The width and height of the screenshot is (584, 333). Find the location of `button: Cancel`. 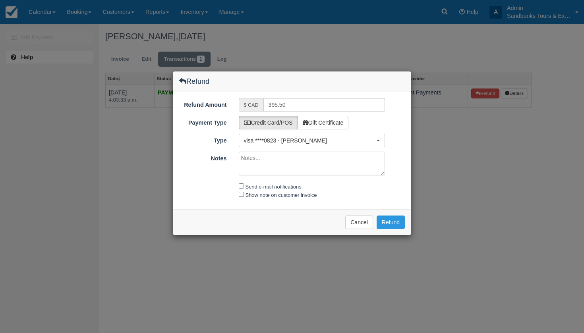

button: Cancel is located at coordinates (359, 222).